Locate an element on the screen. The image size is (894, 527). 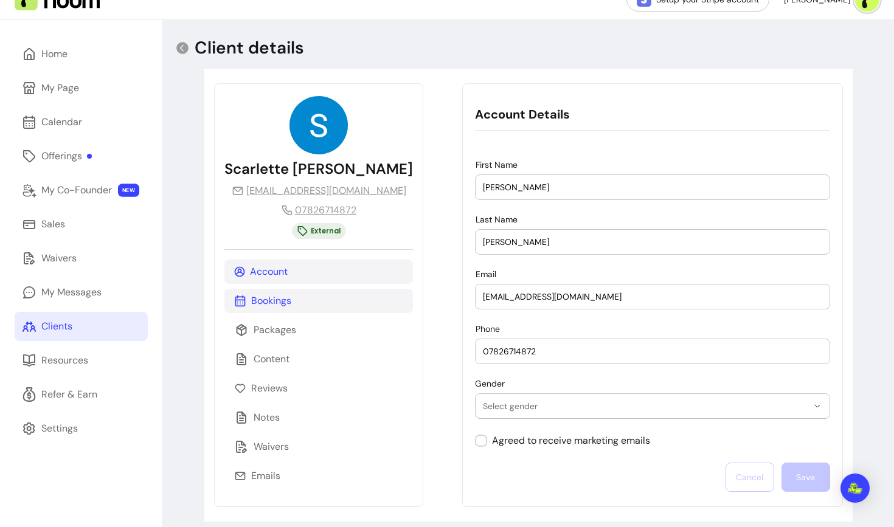
input: First Name is located at coordinates (652, 187).